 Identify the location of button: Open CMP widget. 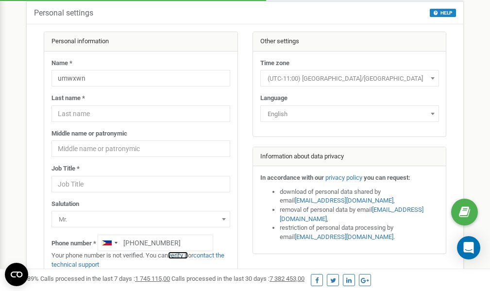
(17, 274).